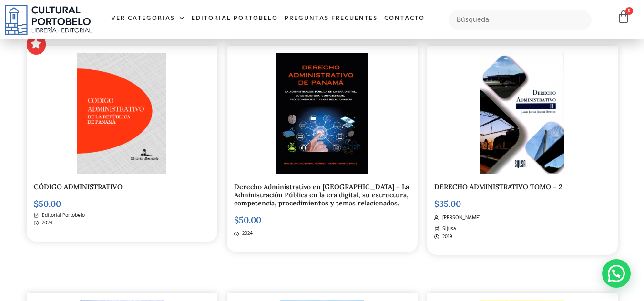 This screenshot has height=301, width=644. Describe the element at coordinates (331, 18) in the screenshot. I see `a: Preguntas frecuentes` at that location.